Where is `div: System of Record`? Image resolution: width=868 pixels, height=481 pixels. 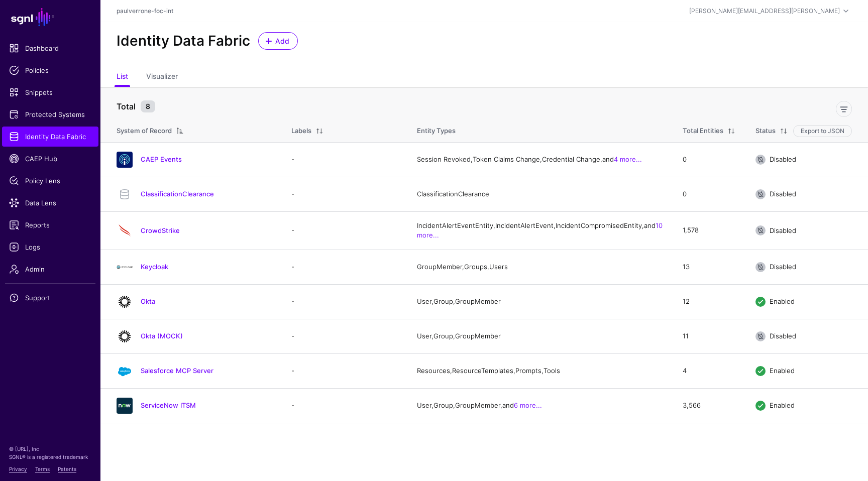
div: System of Record is located at coordinates (144, 131).